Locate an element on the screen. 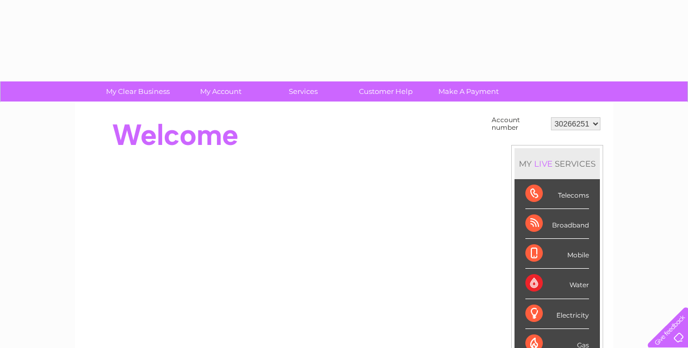 This screenshot has width=688, height=348. div: Mobile is located at coordinates (557, 254).